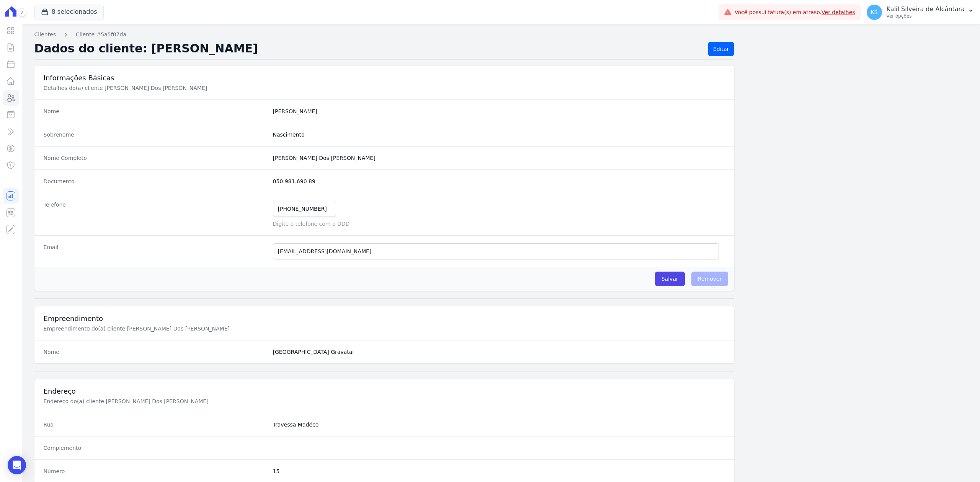 The image size is (980, 482). What do you see at coordinates (155, 158) in the screenshot?
I see `dt: Nome Completo` at bounding box center [155, 158].